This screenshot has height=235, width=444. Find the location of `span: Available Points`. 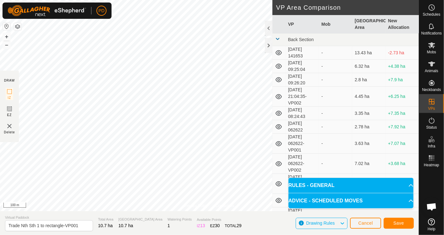

span: Available Points is located at coordinates (219, 220).